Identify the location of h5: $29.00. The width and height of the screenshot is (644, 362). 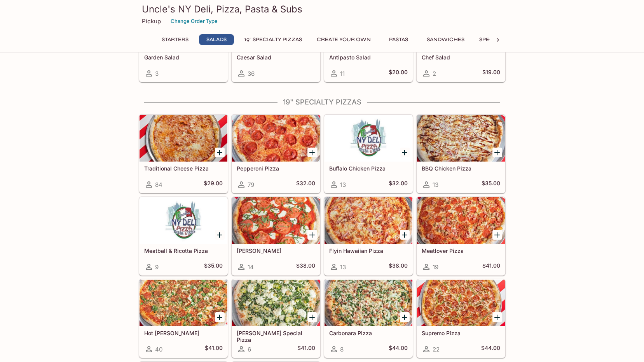
(213, 184).